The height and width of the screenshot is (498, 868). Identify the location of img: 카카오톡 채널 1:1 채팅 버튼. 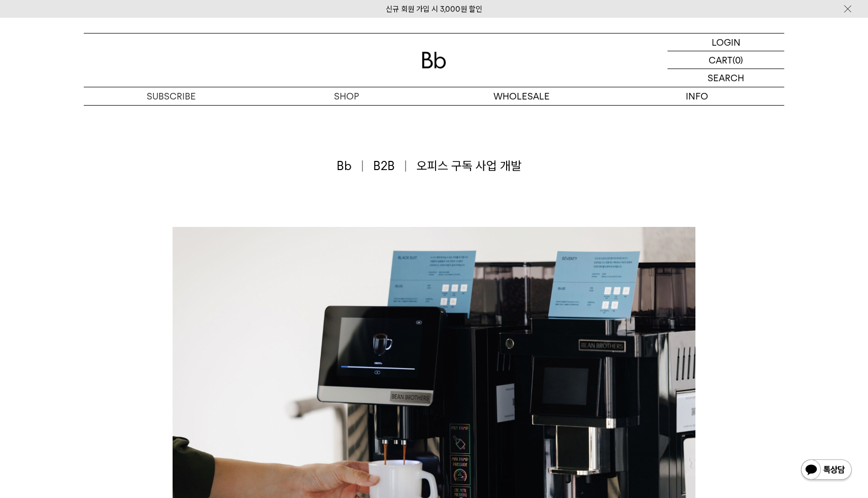
(827, 470).